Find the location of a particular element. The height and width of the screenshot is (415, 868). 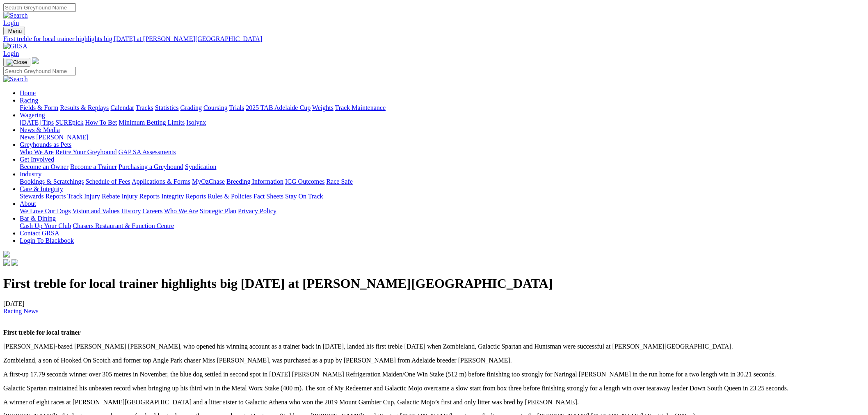

p: Galactic Spartan maintained his unbeaten record when bringing up his third win in the Metal Worx ... is located at coordinates (434, 388).